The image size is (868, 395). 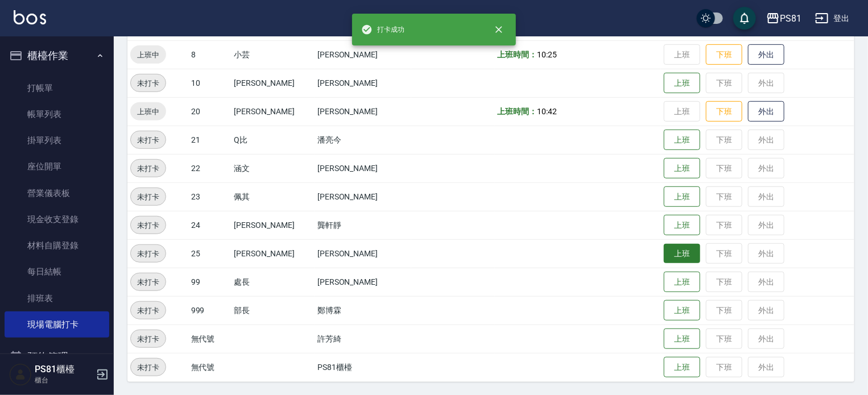 What do you see at coordinates (210, 83) in the screenshot?
I see `td: 10` at bounding box center [210, 83].